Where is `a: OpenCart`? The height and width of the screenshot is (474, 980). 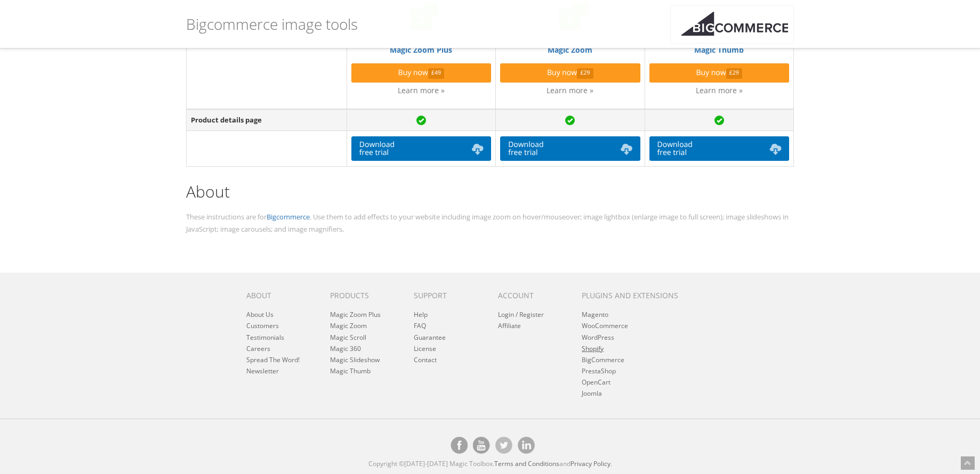
a: OpenCart is located at coordinates (596, 382).